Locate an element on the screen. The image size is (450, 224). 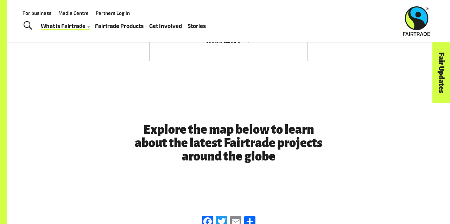
img: Fairtrade Australia New Zealand logo is located at coordinates (417, 21).